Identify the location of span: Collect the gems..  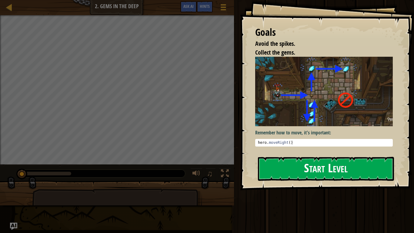
(275, 52).